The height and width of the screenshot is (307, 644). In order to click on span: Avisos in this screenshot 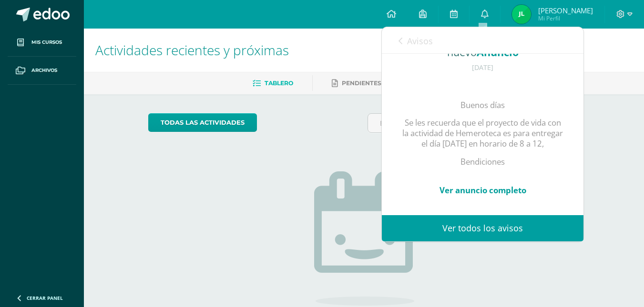, I will do `click(420, 41)`.